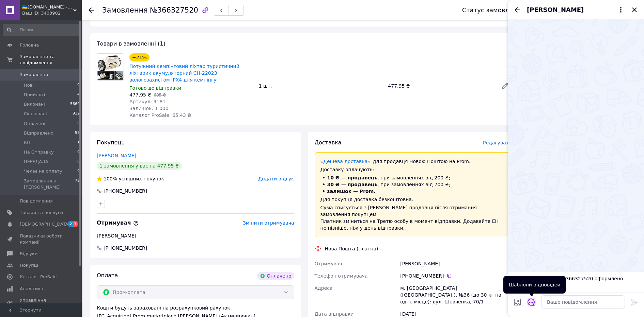 This screenshot has width=644, height=317. I want to click on a: «Дешева доставка», so click(345, 162).